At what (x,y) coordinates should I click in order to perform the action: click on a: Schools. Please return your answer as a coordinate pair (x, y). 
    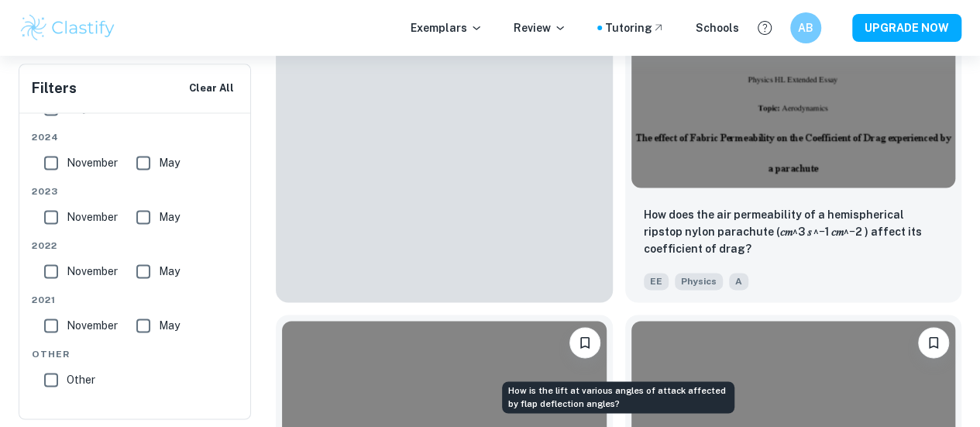
    Looking at the image, I should click on (718, 28).